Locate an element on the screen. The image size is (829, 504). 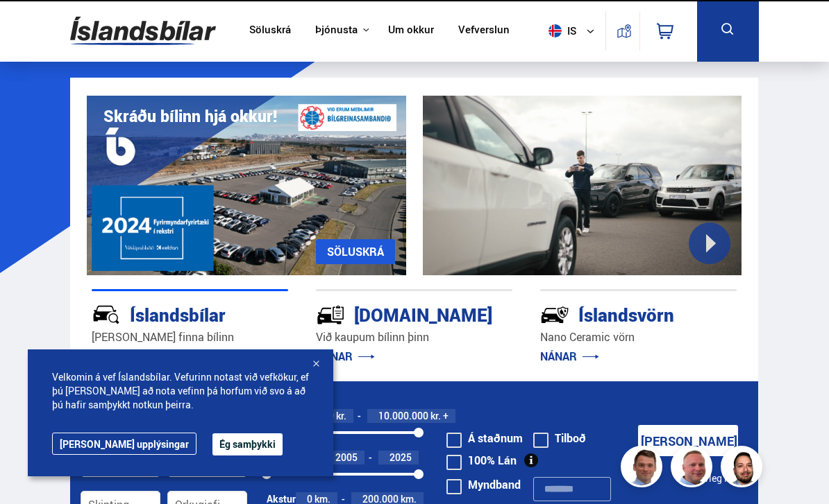
div: Íslandsbílar is located at coordinates (165, 313).